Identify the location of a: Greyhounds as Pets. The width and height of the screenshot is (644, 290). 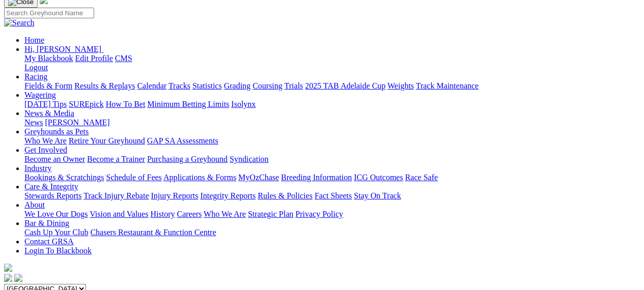
(57, 131).